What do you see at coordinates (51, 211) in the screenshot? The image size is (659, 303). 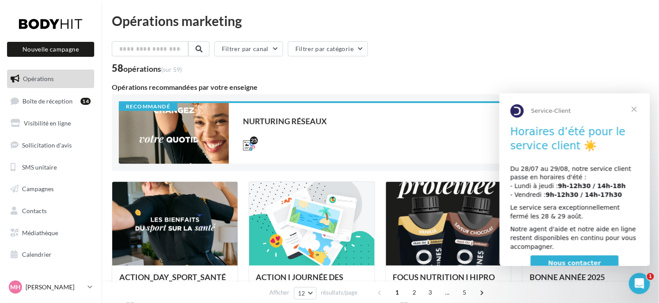 I see `a: Contacts` at bounding box center [51, 211].